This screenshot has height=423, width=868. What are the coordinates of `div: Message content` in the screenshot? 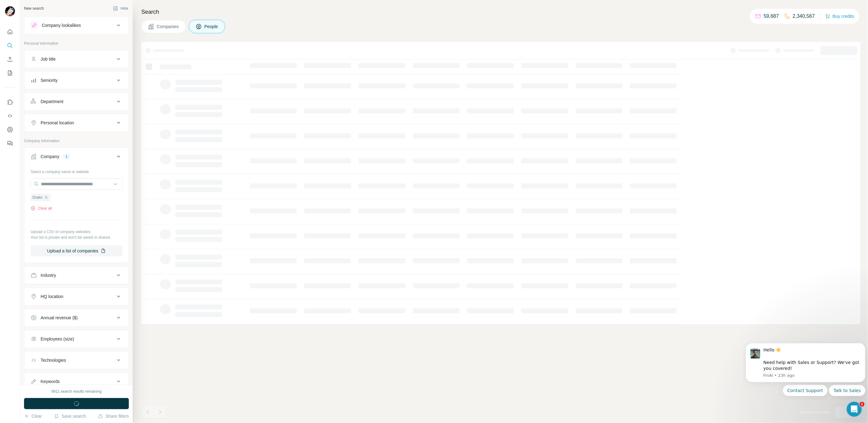 It's located at (69, 22).